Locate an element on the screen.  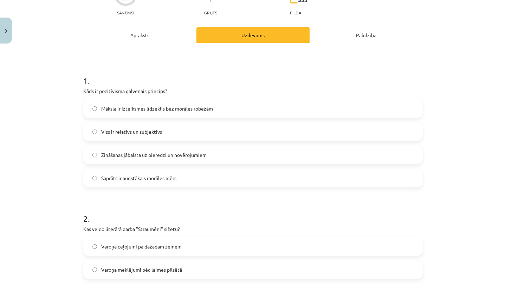
input: Saprāts ir augstākais morāles mērs is located at coordinates (94, 178).